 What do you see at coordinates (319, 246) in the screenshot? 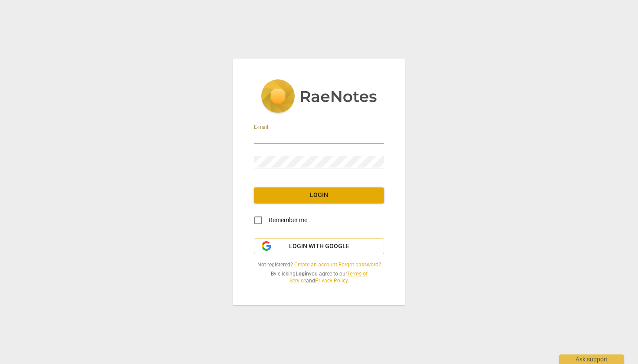
I see `button: Login with Google` at bounding box center [319, 246].